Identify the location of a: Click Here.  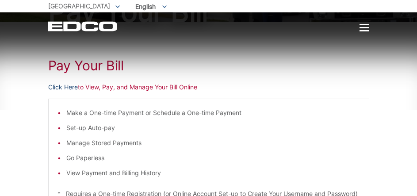
(63, 87).